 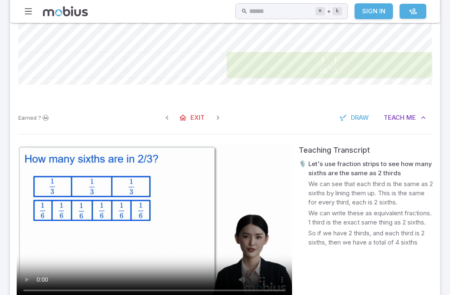 I want to click on a: Sign In, so click(x=374, y=11).